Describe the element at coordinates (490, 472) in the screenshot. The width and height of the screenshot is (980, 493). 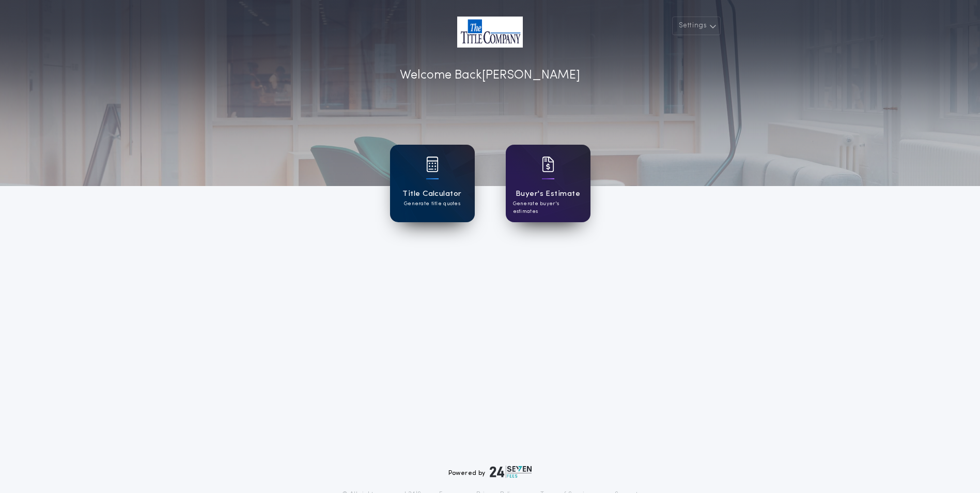
I see `div: Powered by` at that location.